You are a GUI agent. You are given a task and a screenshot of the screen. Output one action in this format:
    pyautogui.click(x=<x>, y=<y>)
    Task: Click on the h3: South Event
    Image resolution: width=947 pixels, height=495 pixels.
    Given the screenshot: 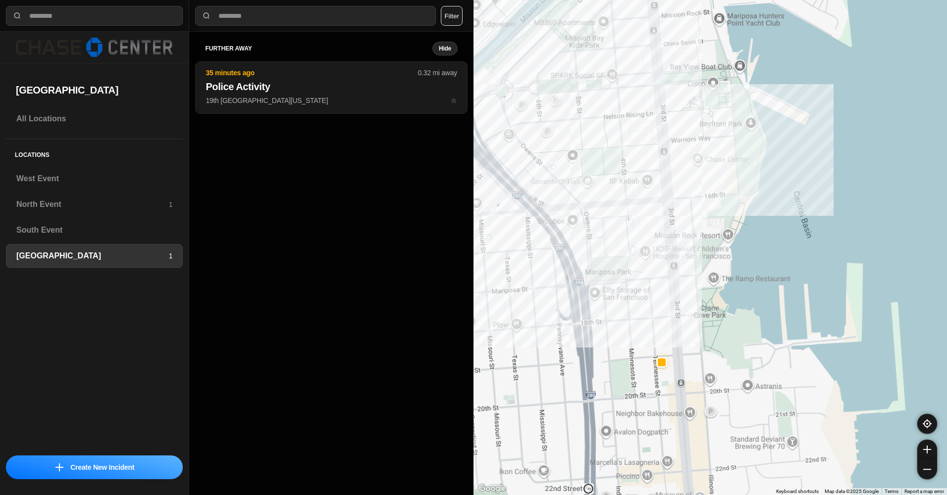 What is the action you would take?
    pyautogui.click(x=94, y=230)
    